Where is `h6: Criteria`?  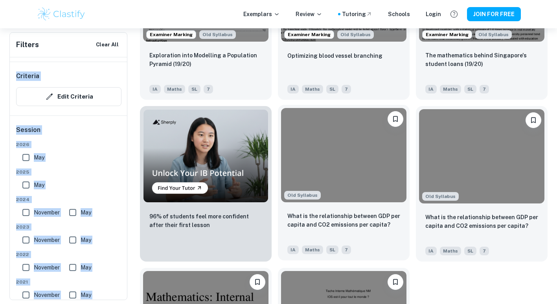 h6: Criteria is located at coordinates (27, 76).